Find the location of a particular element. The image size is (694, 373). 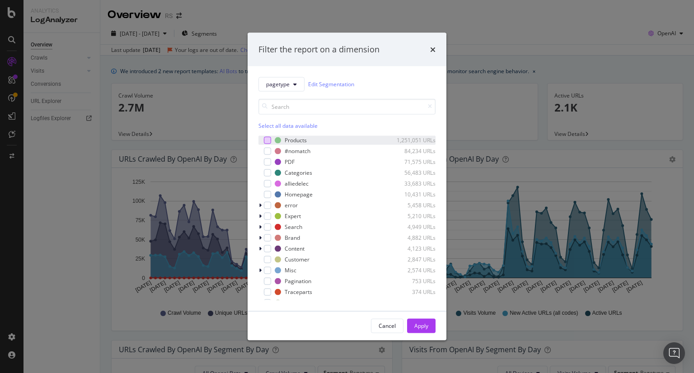

button: Apply is located at coordinates (421, 326).